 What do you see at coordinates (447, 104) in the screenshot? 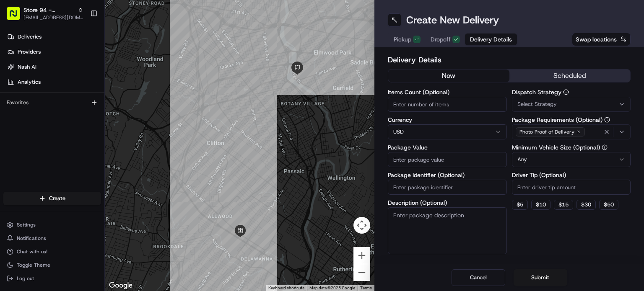
I see `input: Enter number of items` at bounding box center [447, 104].